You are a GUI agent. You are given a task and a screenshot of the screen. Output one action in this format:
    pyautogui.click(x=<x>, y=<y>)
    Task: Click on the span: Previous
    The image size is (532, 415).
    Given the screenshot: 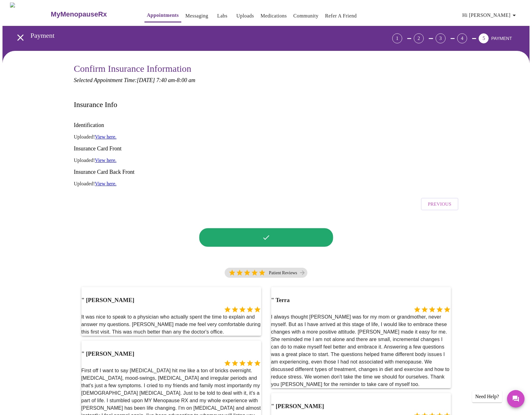 What is the action you would take?
    pyautogui.click(x=440, y=204)
    